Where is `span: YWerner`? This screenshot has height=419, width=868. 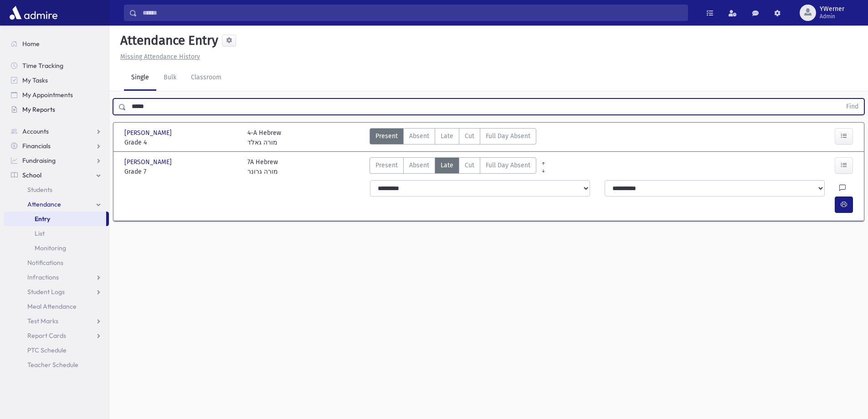
span: YWerner is located at coordinates (832, 9).